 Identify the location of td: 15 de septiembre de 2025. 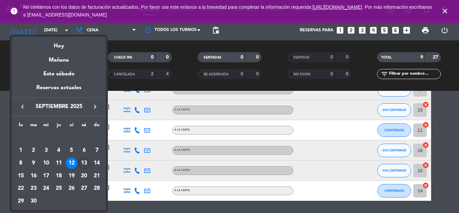
(21, 176).